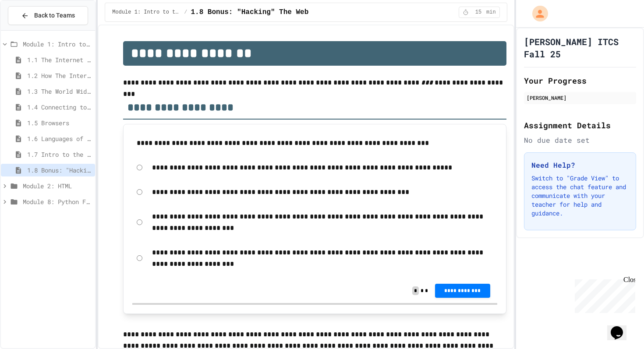 Image resolution: width=644 pixels, height=349 pixels. Describe the element at coordinates (537, 14) in the screenshot. I see `div: My Account` at that location.